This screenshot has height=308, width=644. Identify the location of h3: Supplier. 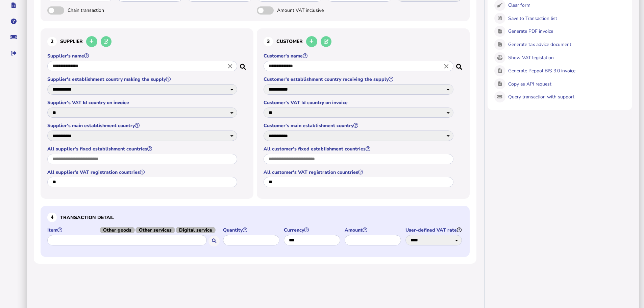
(147, 42).